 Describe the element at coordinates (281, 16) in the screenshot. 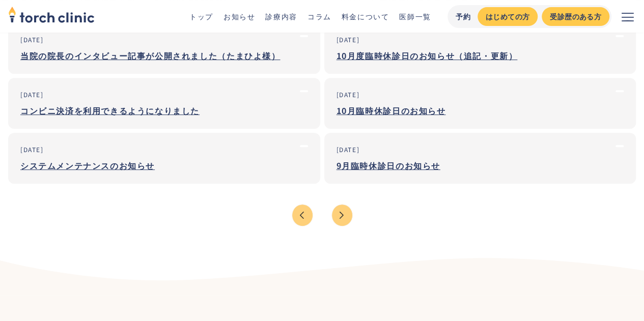

I see `a: 診療内容` at that location.